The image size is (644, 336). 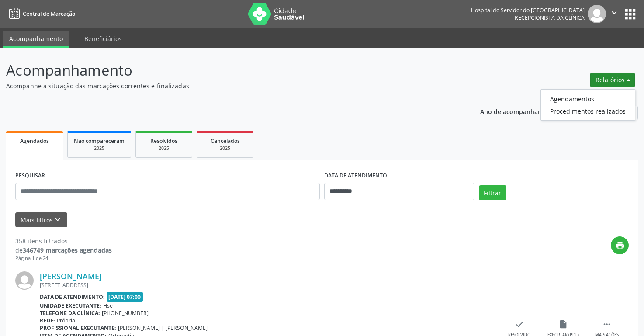 I want to click on a: Acompanhamento, so click(x=36, y=39).